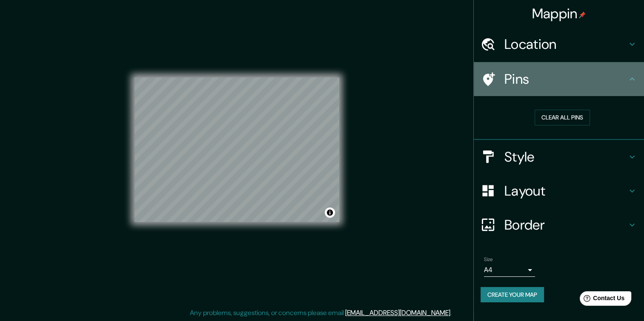  I want to click on div: Pins, so click(558, 79).